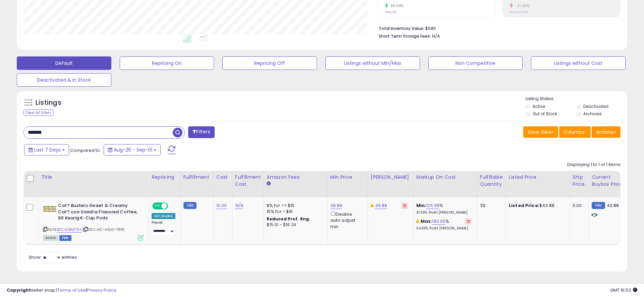 This screenshot has width=644, height=297. Describe the element at coordinates (537, 205) in the screenshot. I see `div: $42.88` at that location.